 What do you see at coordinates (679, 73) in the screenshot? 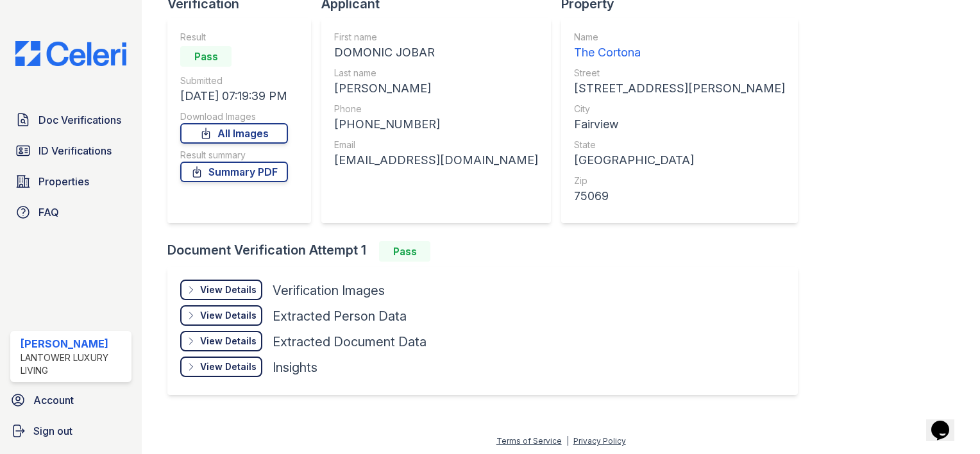
I see `div: Street` at bounding box center [679, 73].